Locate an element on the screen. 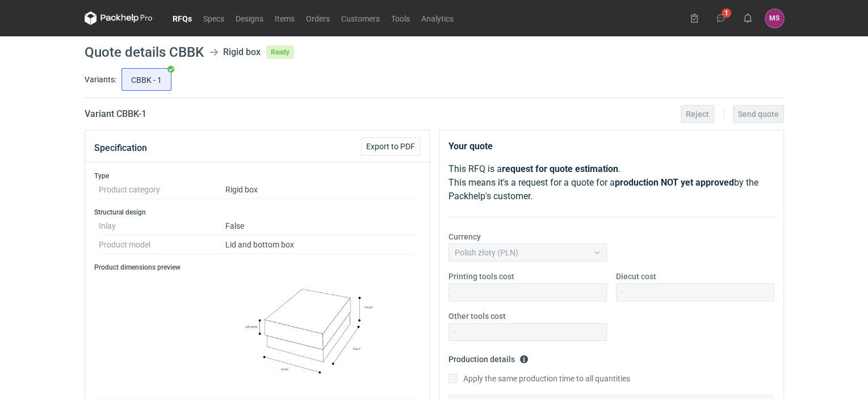  label: Apply the same production time to all quantities is located at coordinates (539, 378).